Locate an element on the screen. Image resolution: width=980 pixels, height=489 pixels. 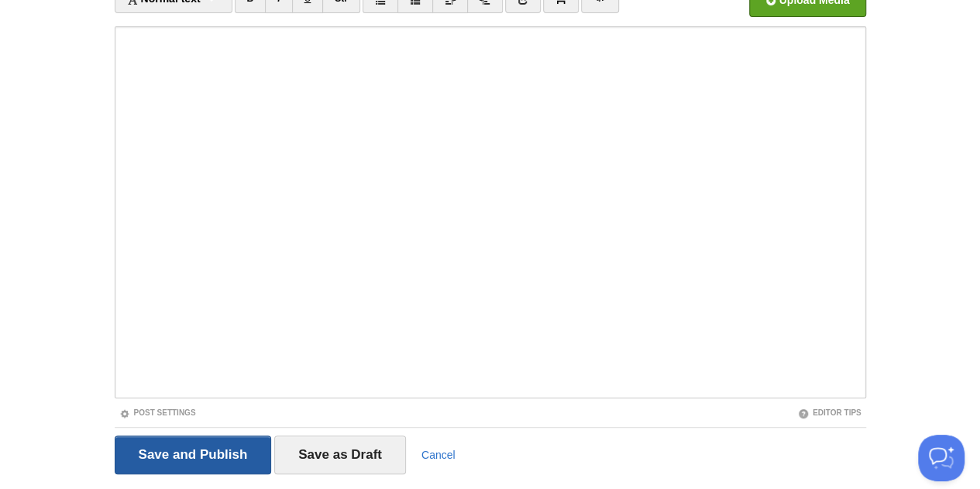
input: Save and Publish is located at coordinates (193, 455).